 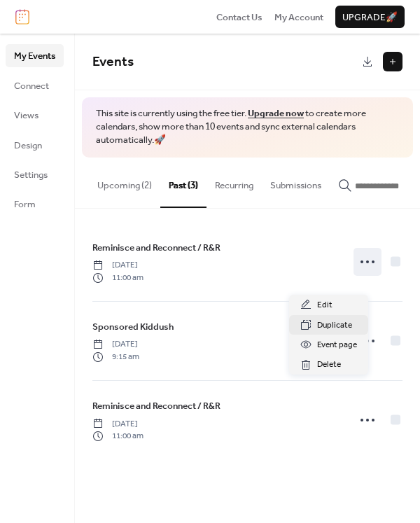 I want to click on button: Submissions, so click(x=295, y=182).